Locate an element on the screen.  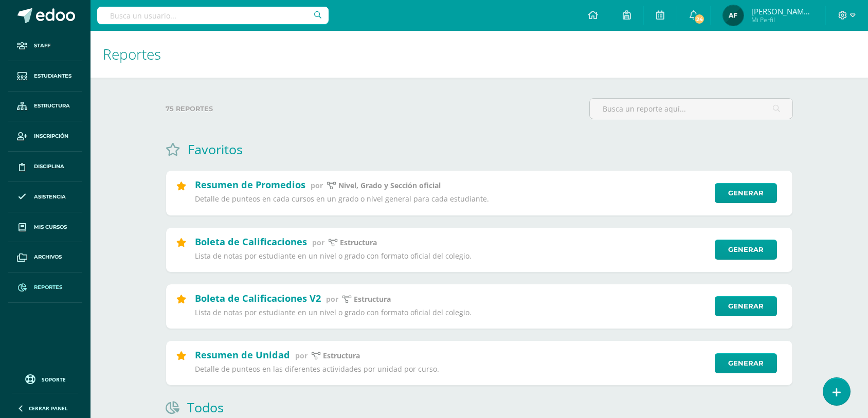
a: Soporte is located at coordinates (45, 378).